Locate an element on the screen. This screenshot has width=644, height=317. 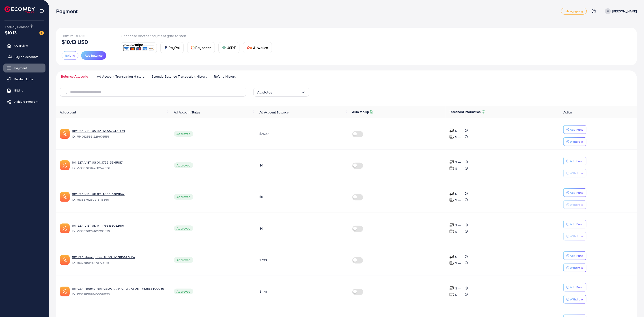
a: Overview is located at coordinates (25, 45).